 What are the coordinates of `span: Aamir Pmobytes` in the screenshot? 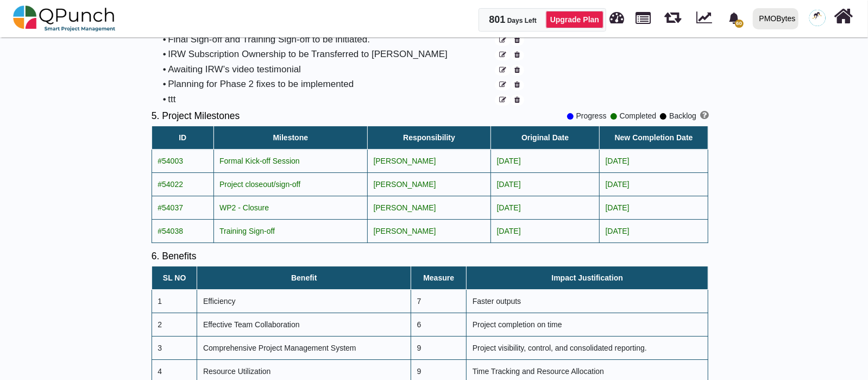 It's located at (818, 18).